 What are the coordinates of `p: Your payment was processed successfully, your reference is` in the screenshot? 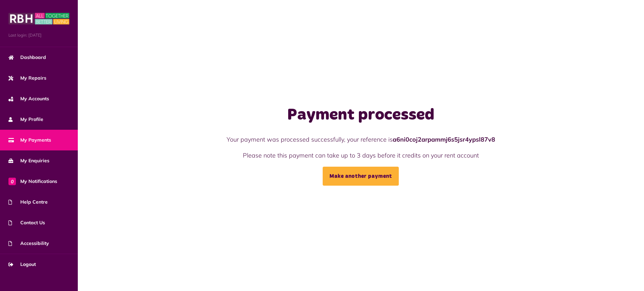 It's located at (361, 139).